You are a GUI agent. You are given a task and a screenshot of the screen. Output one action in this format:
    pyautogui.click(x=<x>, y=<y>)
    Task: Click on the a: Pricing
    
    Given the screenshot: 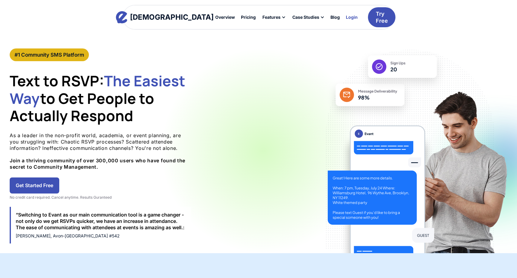 What is the action you would take?
    pyautogui.click(x=248, y=17)
    